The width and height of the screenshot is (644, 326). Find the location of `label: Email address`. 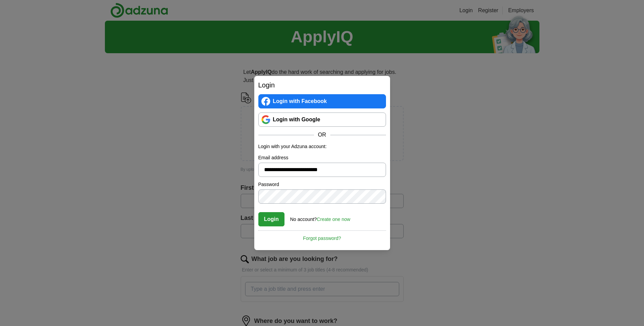

label: Email address is located at coordinates (322, 158).